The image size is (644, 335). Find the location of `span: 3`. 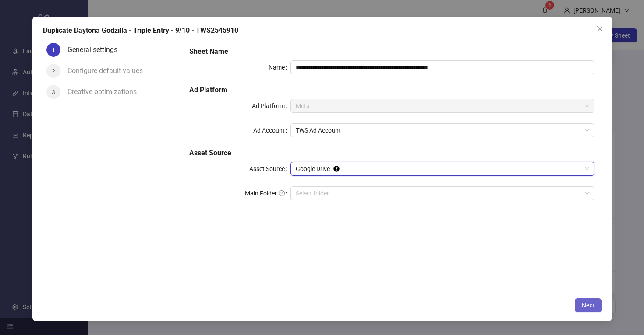

span: 3 is located at coordinates (54, 93).